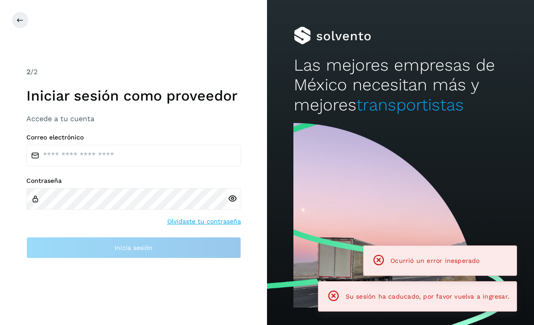 This screenshot has width=534, height=325. I want to click on a: Olvidaste tu contraseña, so click(204, 221).